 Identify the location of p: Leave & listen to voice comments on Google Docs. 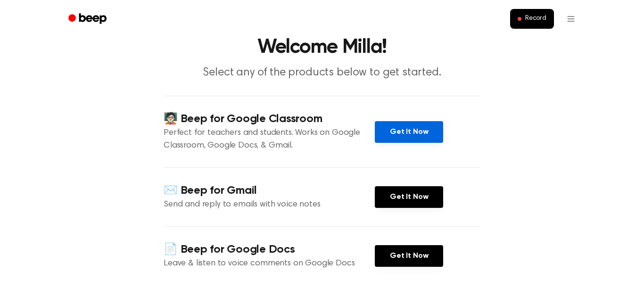
(269, 263).